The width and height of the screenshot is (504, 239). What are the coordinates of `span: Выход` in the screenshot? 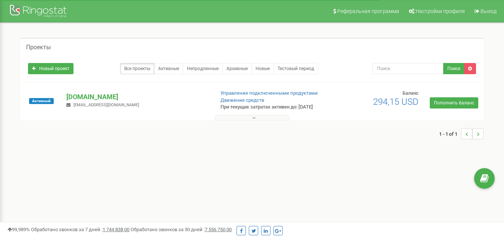 It's located at (488, 11).